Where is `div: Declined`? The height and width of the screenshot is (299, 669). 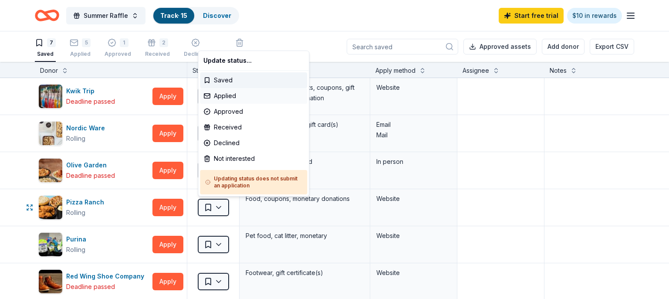 div: Declined is located at coordinates (253, 143).